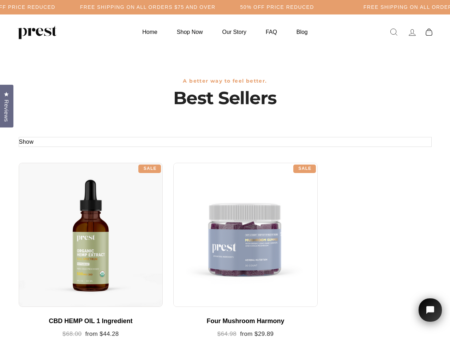 The height and width of the screenshot is (339, 450). I want to click on span: $68.00, so click(72, 334).